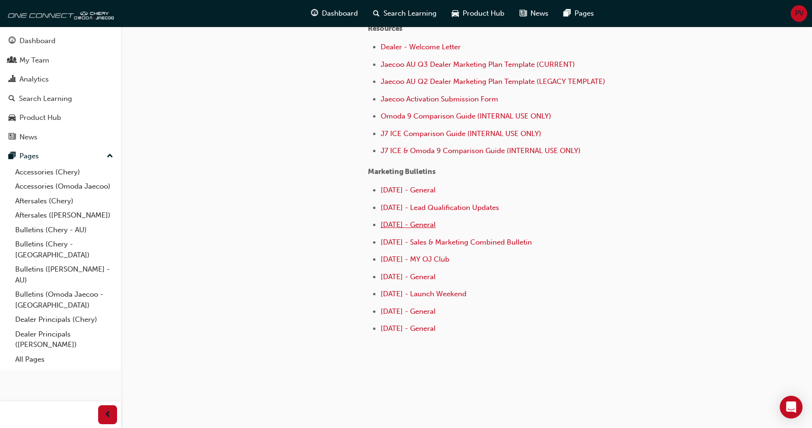 Image resolution: width=812 pixels, height=428 pixels. Describe the element at coordinates (64, 359) in the screenshot. I see `a: All Pages` at that location.